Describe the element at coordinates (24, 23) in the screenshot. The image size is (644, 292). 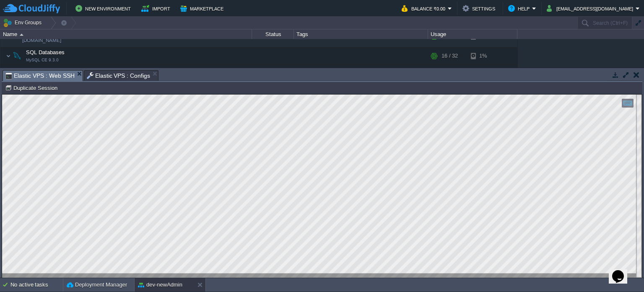
I see `button: Env Groups` at that location.